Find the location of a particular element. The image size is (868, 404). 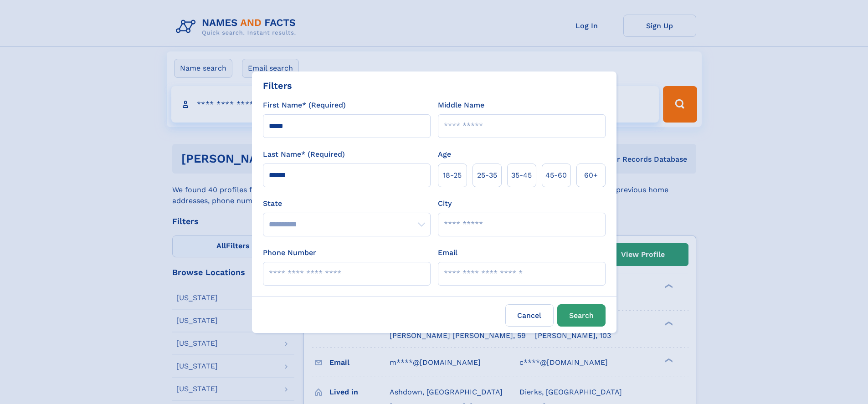

label: Age is located at coordinates (444, 154).